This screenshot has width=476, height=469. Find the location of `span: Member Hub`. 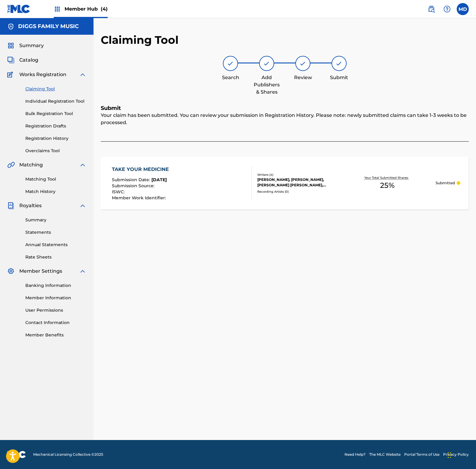

span: Member Hub is located at coordinates (86, 9).